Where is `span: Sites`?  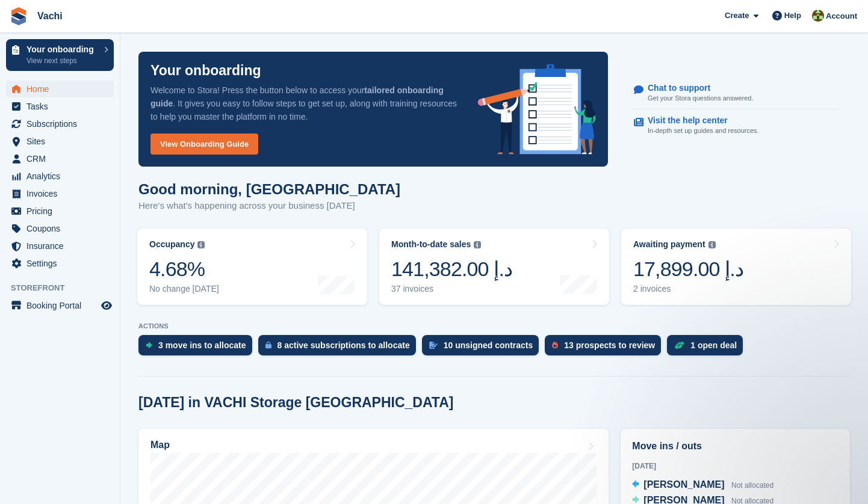 span: Sites is located at coordinates (63, 141).